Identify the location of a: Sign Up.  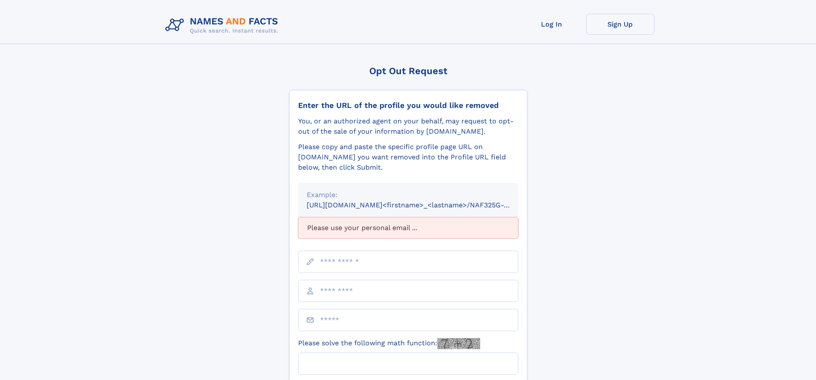
(620, 24).